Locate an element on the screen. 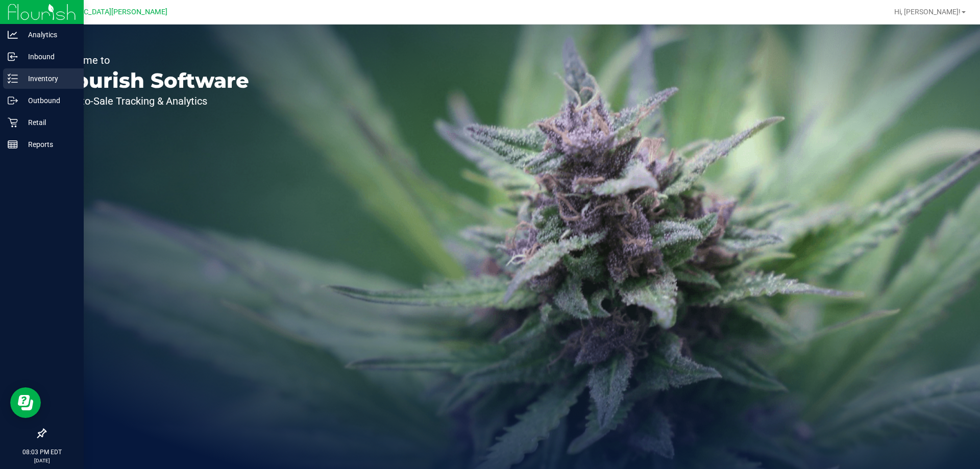 This screenshot has width=980, height=469. p: Flourish Software is located at coordinates (152, 80).